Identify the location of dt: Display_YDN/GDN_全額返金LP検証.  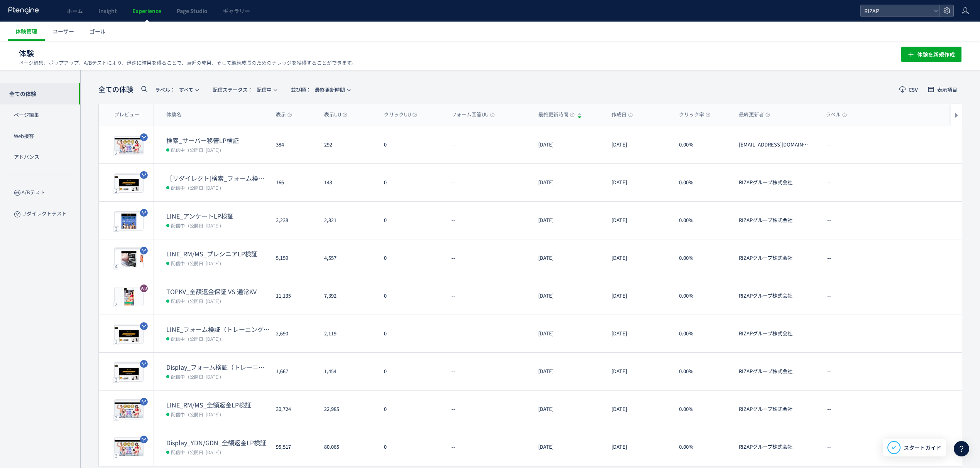
(218, 443).